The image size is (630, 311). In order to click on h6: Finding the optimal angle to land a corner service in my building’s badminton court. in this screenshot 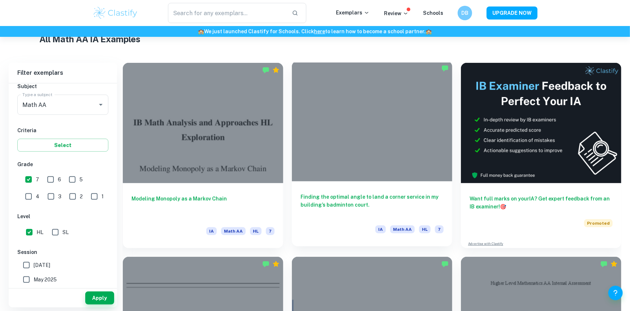, I will do `click(372, 205)`.